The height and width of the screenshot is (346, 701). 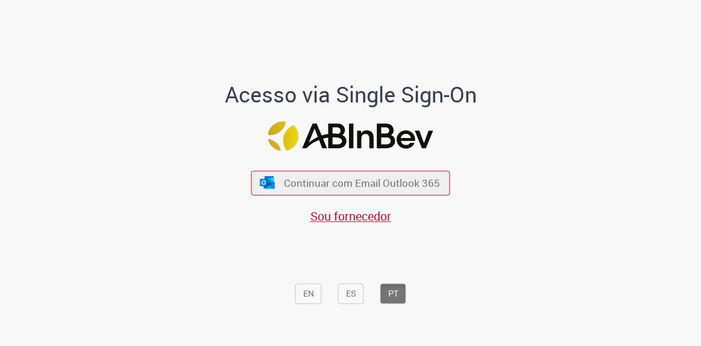 I want to click on h1: Acesso via Single Sign-On, so click(x=350, y=95).